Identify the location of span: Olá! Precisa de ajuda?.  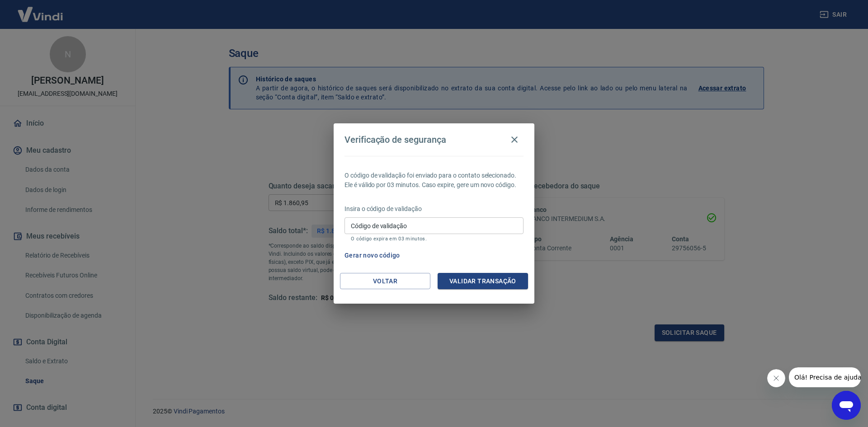
(40, 10).